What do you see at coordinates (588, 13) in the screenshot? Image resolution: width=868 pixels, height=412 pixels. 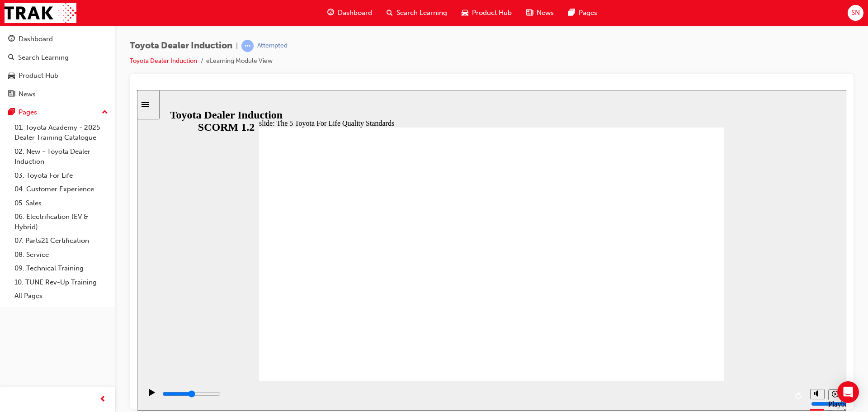 I see `span: Pages` at bounding box center [588, 13].